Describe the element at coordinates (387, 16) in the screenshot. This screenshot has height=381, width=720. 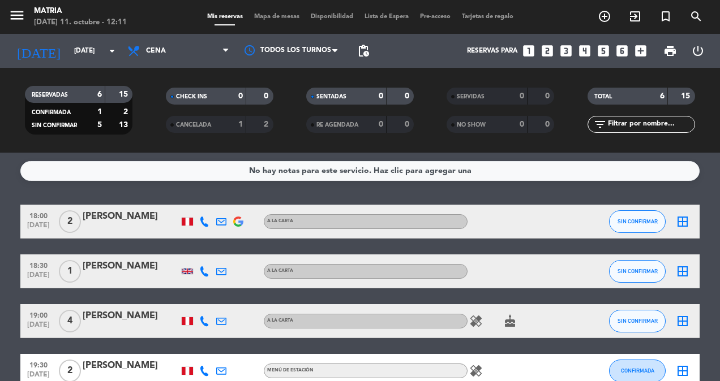
I see `span: Lista de Espera` at that location.